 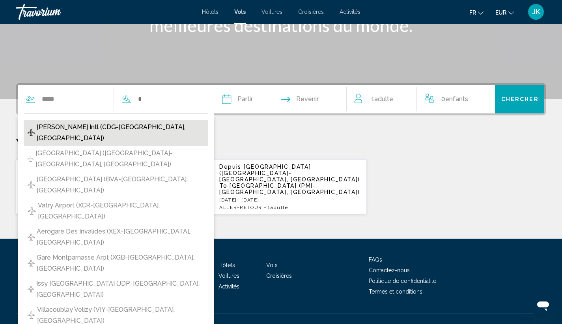 What do you see at coordinates (536, 12) in the screenshot?
I see `span: JK` at bounding box center [536, 12].